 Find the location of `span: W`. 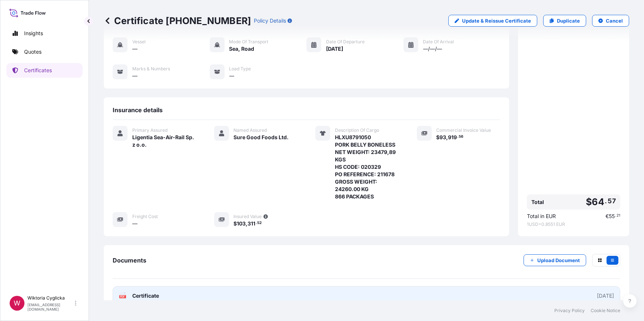

span: W is located at coordinates (17, 303).